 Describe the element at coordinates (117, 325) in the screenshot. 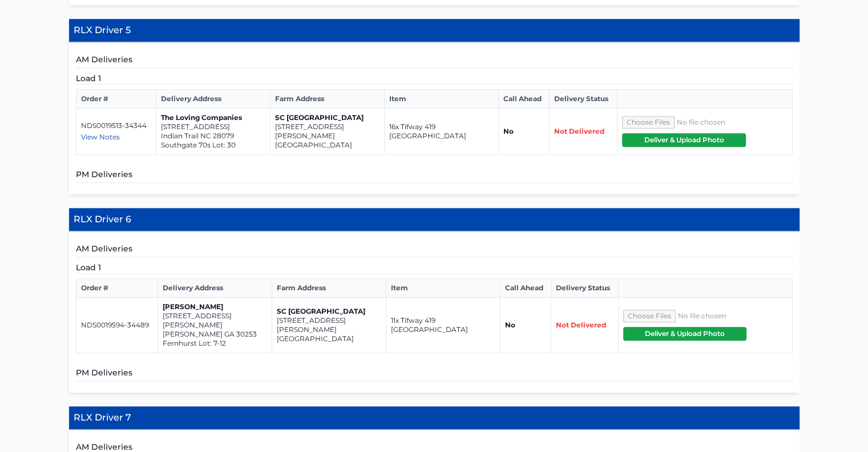

I see `p: NDS0019594-34489` at that location.